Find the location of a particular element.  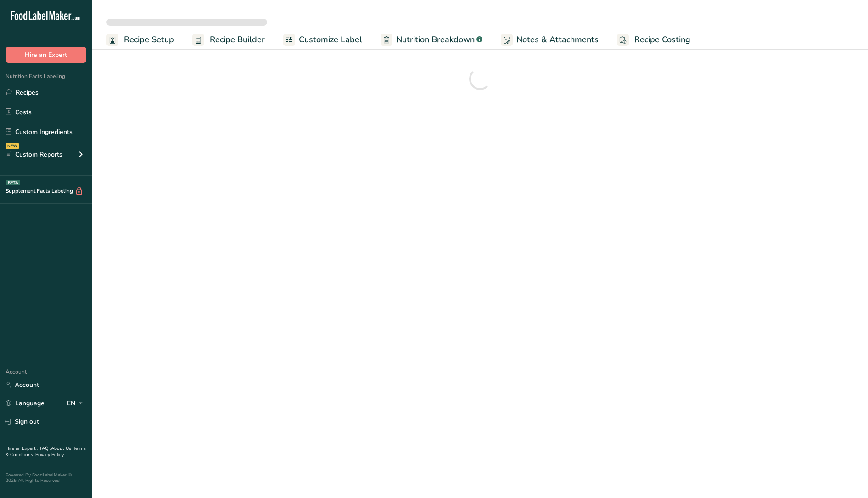

span: Customize Label is located at coordinates (331, 39).